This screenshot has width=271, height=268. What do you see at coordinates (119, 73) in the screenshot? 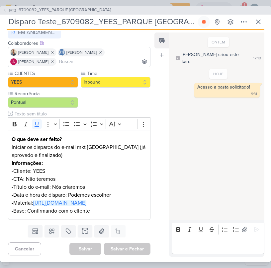
I see `label: Time` at bounding box center [119, 73].